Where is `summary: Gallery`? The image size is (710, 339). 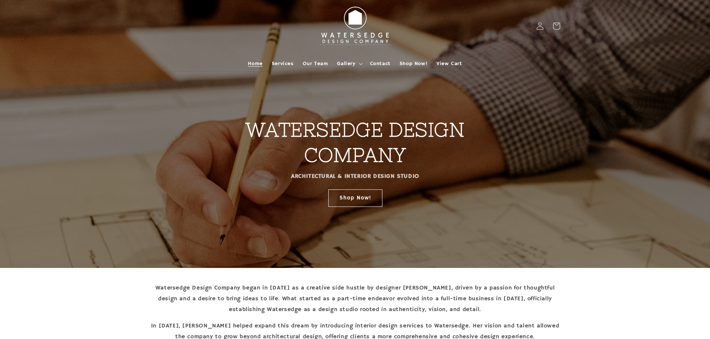 summary: Gallery is located at coordinates (349, 64).